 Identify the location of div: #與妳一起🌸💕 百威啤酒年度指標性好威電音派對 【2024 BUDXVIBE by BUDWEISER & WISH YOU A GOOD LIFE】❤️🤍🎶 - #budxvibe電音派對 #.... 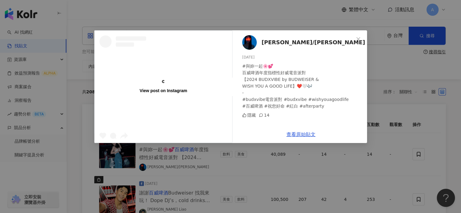
(302, 86).